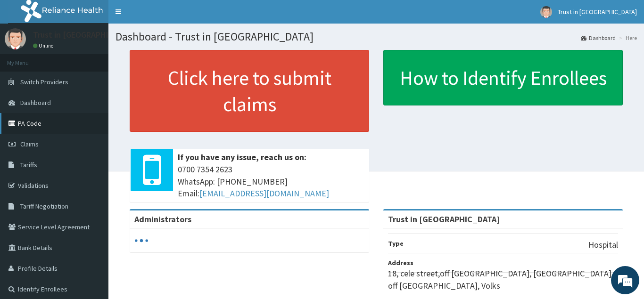 Image resolution: width=644 pixels, height=299 pixels. Describe the element at coordinates (250, 91) in the screenshot. I see `a: Click here to submit claims` at that location.